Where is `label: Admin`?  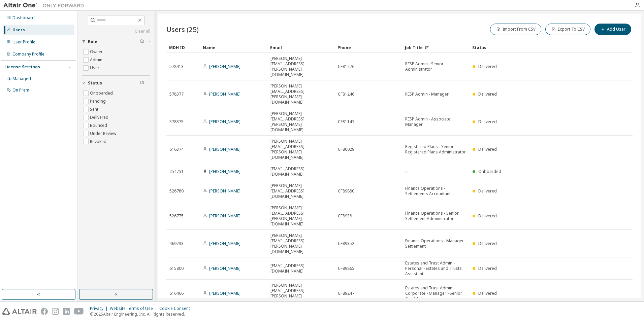 label: Admin is located at coordinates (97, 60).